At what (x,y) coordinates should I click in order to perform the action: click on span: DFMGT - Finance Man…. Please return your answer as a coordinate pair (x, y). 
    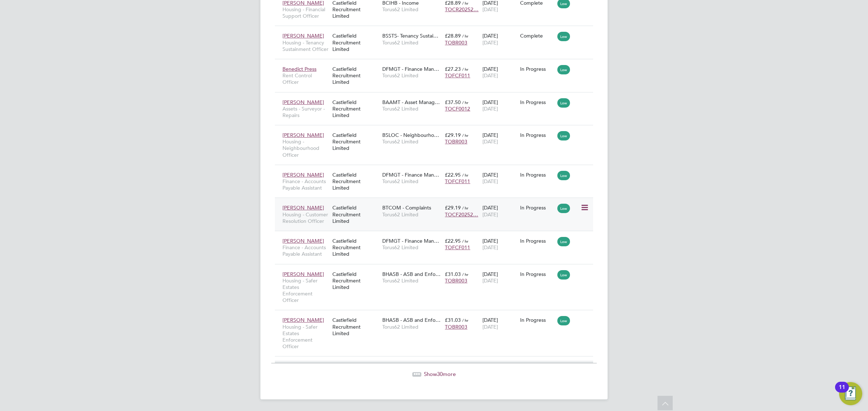
    Looking at the image, I should click on (410, 69).